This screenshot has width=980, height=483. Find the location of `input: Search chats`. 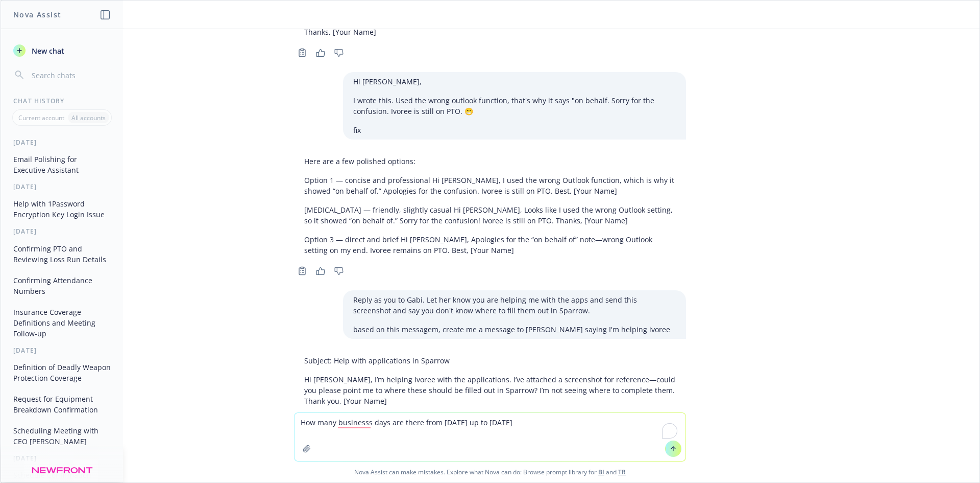

input: Search chats is located at coordinates (70, 75).